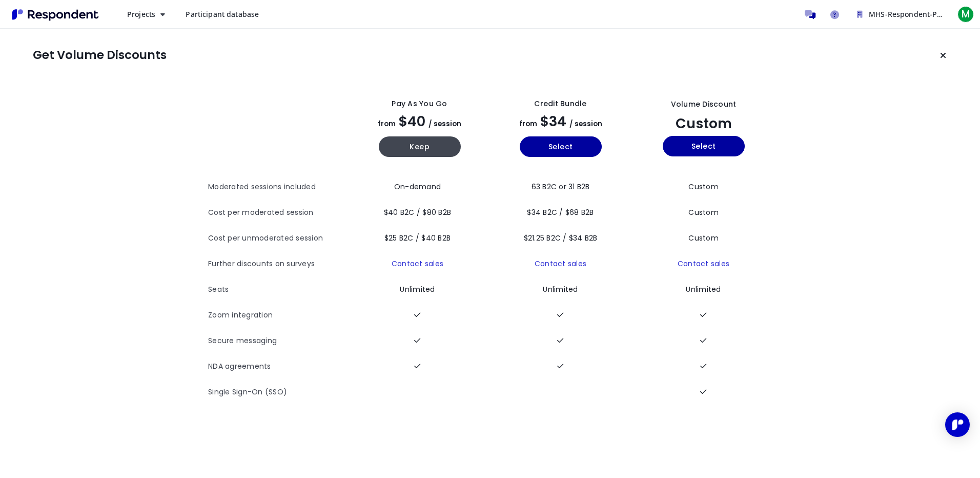 The height and width of the screenshot is (478, 980). Describe the element at coordinates (279, 315) in the screenshot. I see `th: Zoom integration` at that location.